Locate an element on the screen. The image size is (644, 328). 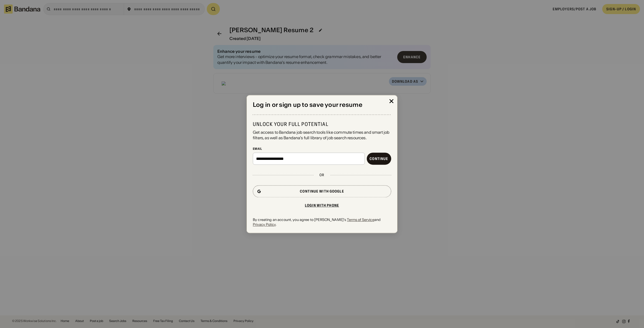
div: Get access to Bandana job search tools like commute times and smart job filters, as well as Banda... is located at coordinates (322, 135).